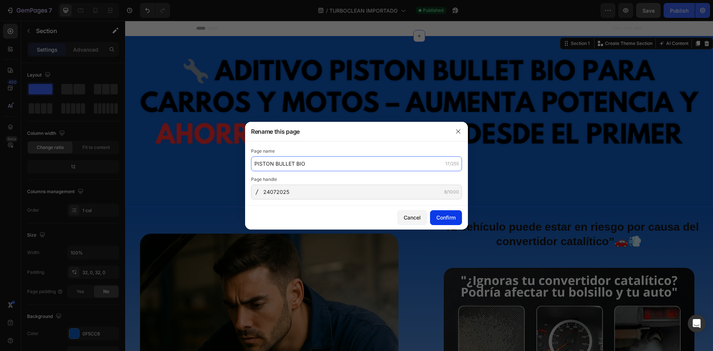  What do you see at coordinates (446, 218) in the screenshot?
I see `button: Confirm` at bounding box center [446, 218].